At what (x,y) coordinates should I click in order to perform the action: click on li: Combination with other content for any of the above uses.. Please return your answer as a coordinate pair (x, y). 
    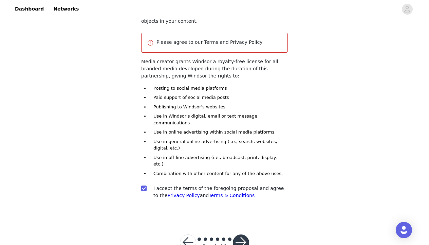
    Looking at the image, I should click on (219, 174).